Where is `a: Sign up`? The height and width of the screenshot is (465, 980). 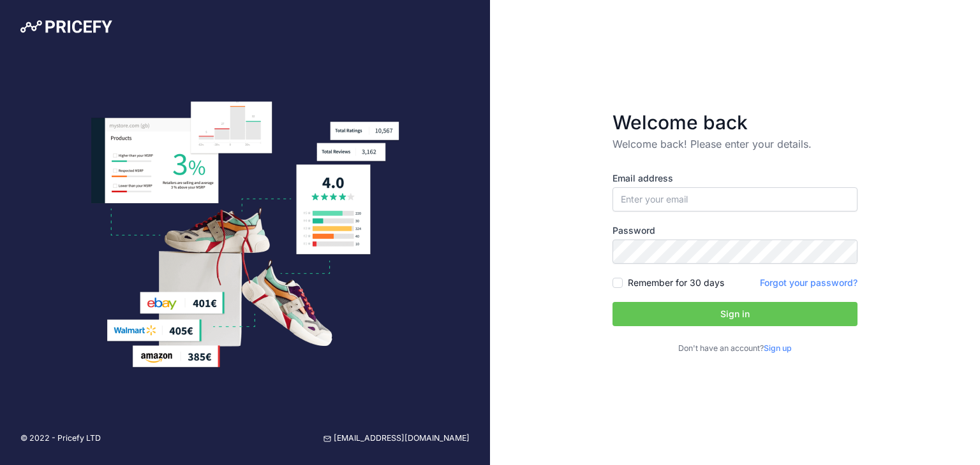 a: Sign up is located at coordinates (777, 348).